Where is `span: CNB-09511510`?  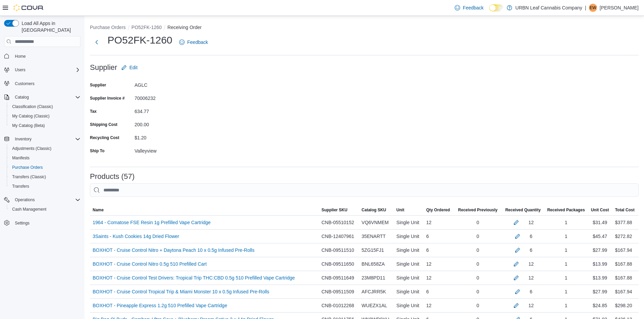
span: CNB-09511510 is located at coordinates (337, 250).